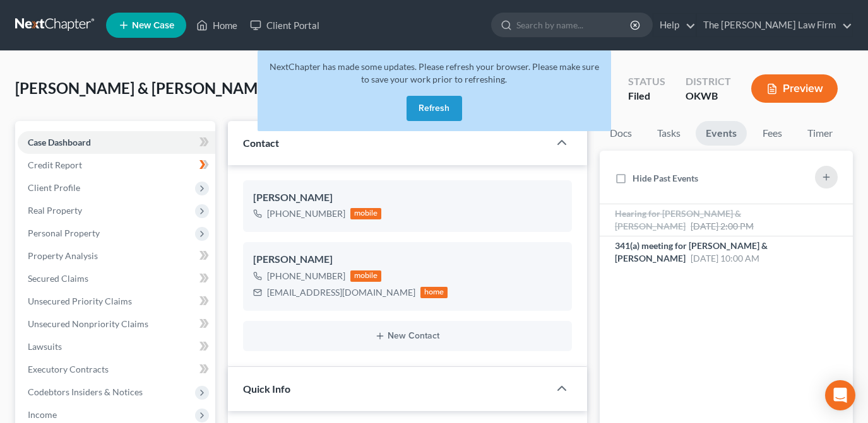  I want to click on button: New Contact, so click(408, 336).